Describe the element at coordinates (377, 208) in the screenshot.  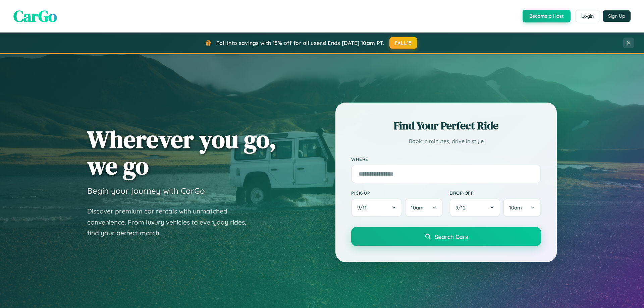
I see `button: 9/11` at that location.